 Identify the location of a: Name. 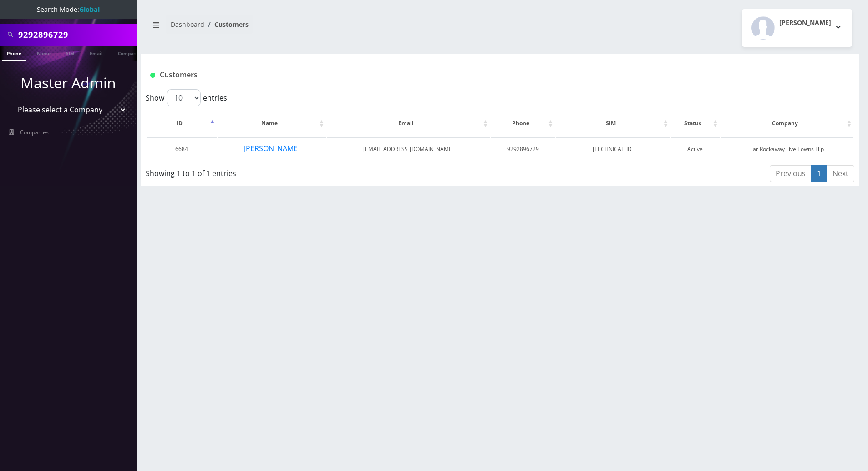
(44, 52).